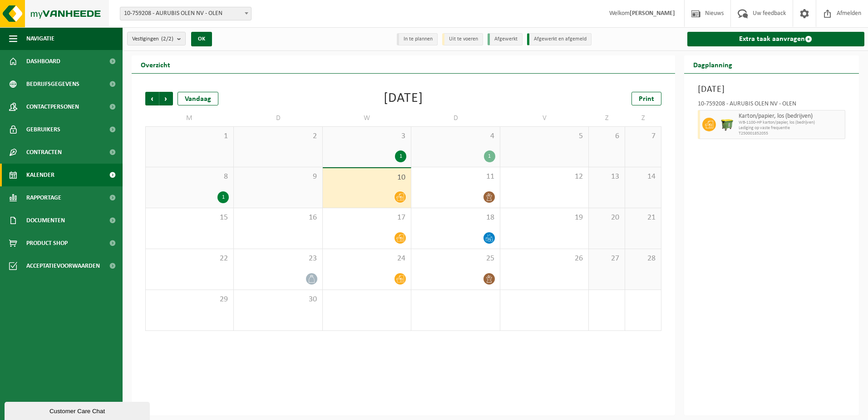  I want to click on span: Product Shop, so click(47, 243).